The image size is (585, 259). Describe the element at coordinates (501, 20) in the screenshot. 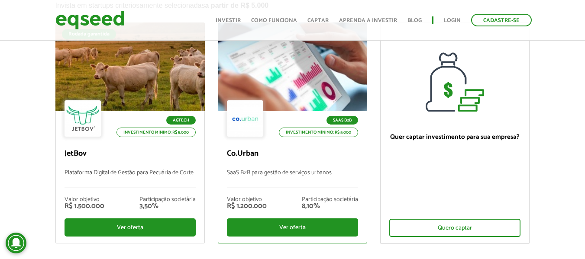

I see `a: Cadastre-se` at that location.